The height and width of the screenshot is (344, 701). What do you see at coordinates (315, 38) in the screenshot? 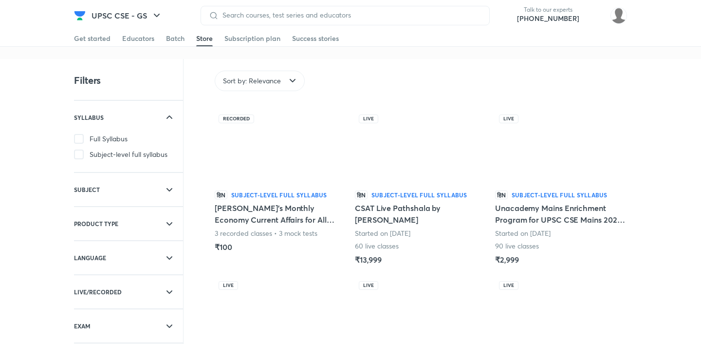
I see `a: Success stories` at bounding box center [315, 38].